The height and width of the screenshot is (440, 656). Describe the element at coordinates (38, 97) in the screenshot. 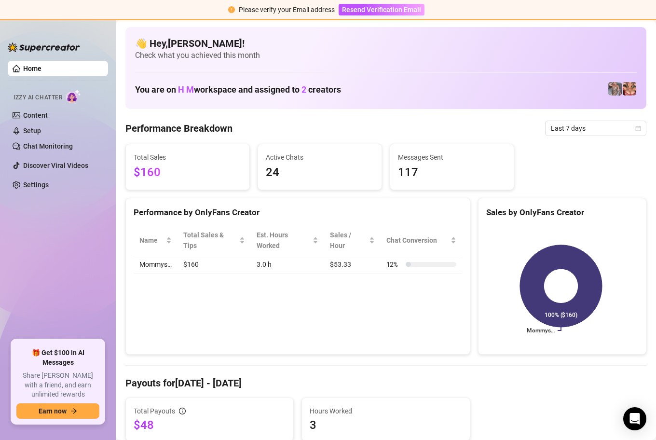

I see `span: Izzy AI Chatter` at that location.